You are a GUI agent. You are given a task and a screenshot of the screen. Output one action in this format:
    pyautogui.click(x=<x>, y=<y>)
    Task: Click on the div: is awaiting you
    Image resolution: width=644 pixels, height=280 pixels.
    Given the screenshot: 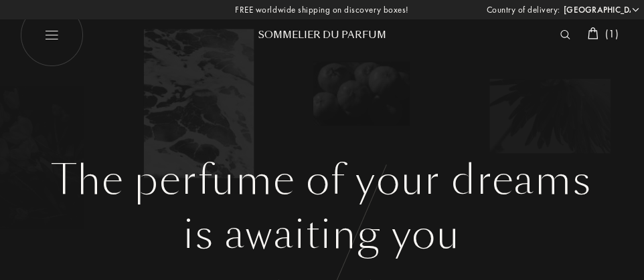 What is the action you would take?
    pyautogui.click(x=322, y=235)
    